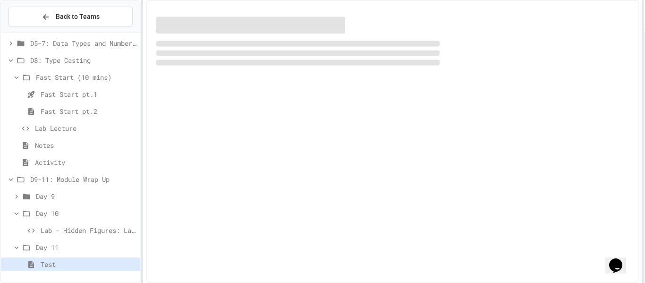 Image resolution: width=645 pixels, height=283 pixels. Describe the element at coordinates (83, 179) in the screenshot. I see `span: D9-11: Module Wrap Up` at that location.